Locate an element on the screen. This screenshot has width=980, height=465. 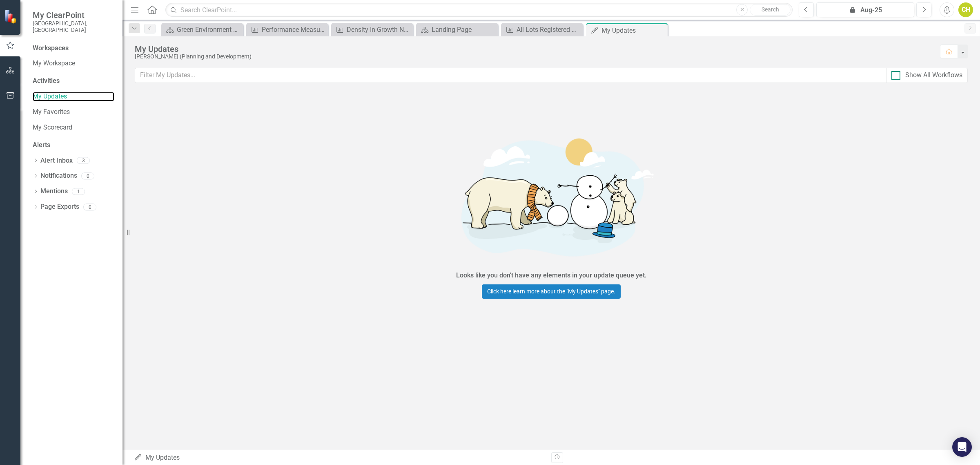
a: All Lots Registered at Land Titles Per Year is located at coordinates (542, 29).